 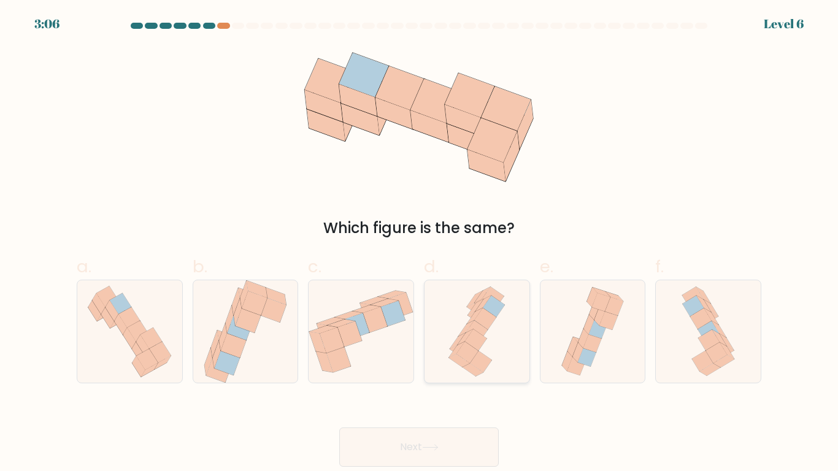 What do you see at coordinates (419, 228) in the screenshot?
I see `div: Which figure is the same?` at bounding box center [419, 228].